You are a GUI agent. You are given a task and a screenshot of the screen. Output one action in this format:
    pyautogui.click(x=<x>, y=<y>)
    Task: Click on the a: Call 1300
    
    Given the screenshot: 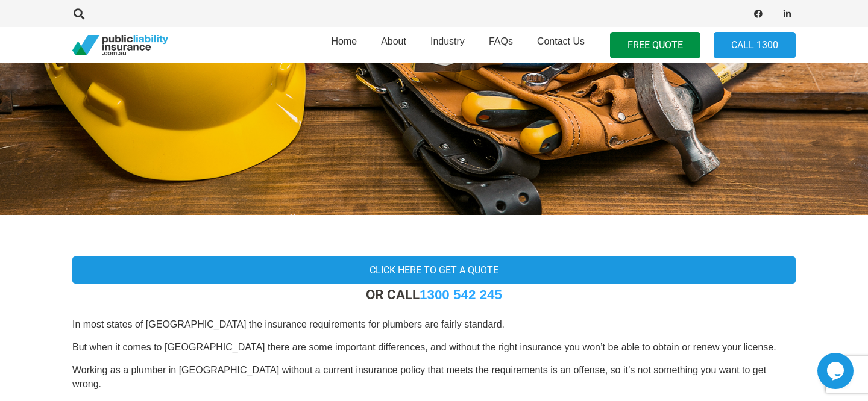 What is the action you would take?
    pyautogui.click(x=755, y=45)
    